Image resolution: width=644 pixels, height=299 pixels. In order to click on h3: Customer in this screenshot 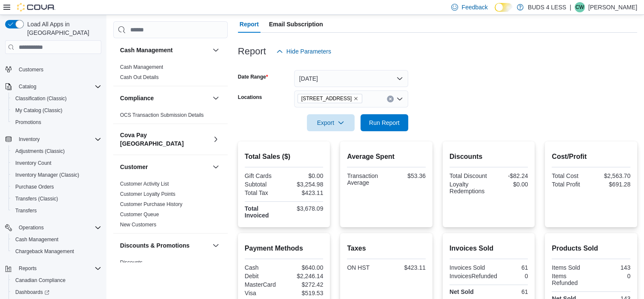, I will do `click(133, 167)`.